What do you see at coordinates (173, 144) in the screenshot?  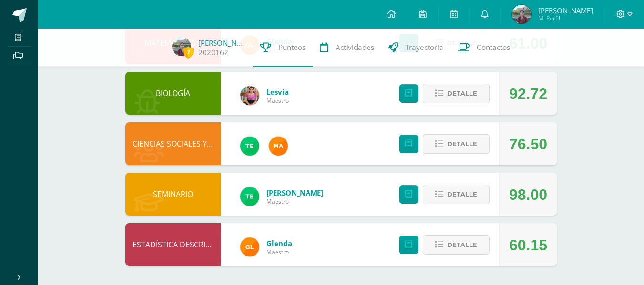 I see `div: CIENCIAS SOCIALES Y FORMACIÓN CIUDADANA 5` at bounding box center [173, 144].